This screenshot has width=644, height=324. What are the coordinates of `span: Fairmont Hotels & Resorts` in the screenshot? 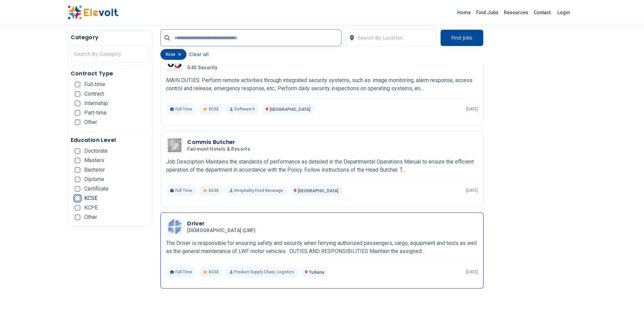 It's located at (218, 149).